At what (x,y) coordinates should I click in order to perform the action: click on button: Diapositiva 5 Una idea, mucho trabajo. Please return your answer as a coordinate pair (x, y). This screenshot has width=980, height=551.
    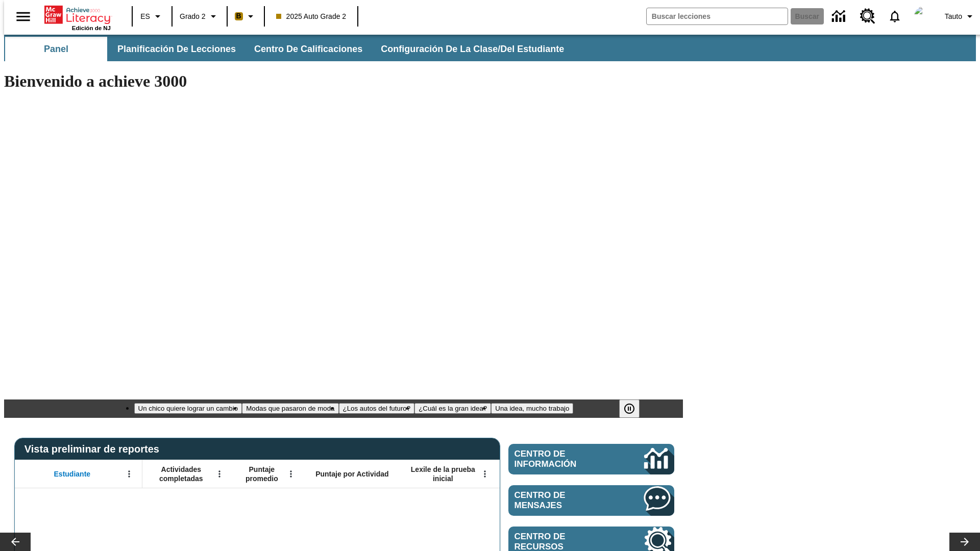
    Looking at the image, I should click on (532, 408).